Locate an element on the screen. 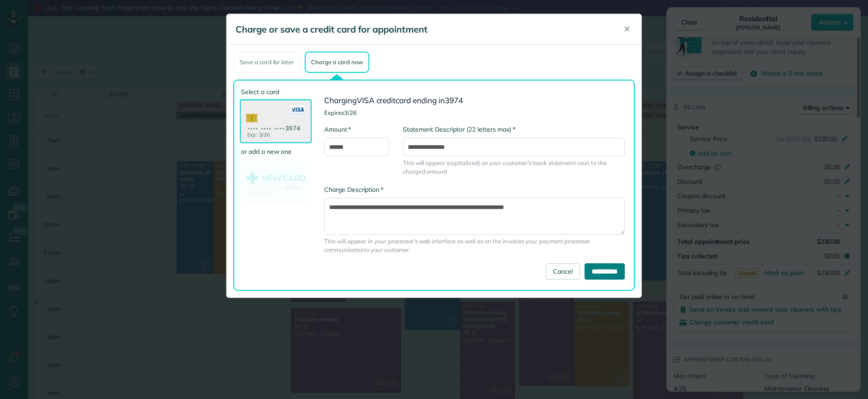 Image resolution: width=868 pixels, height=399 pixels. h4: Expires is located at coordinates (475, 112).